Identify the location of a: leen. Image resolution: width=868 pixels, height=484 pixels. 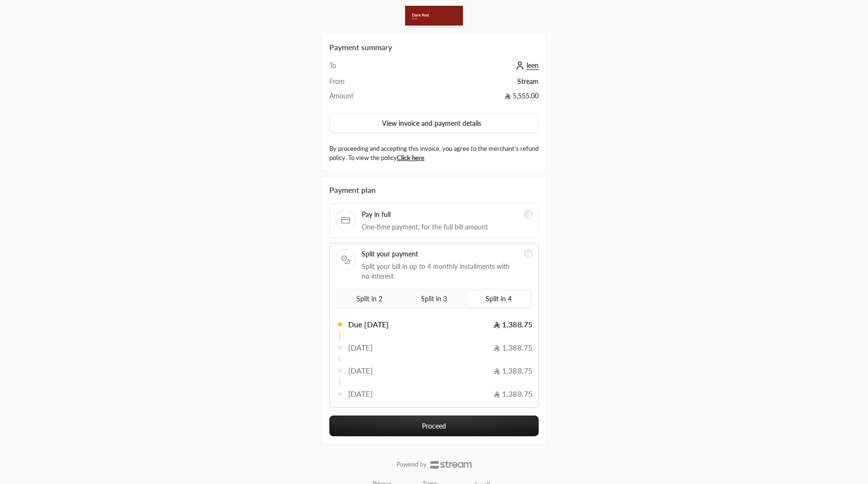
(526, 65).